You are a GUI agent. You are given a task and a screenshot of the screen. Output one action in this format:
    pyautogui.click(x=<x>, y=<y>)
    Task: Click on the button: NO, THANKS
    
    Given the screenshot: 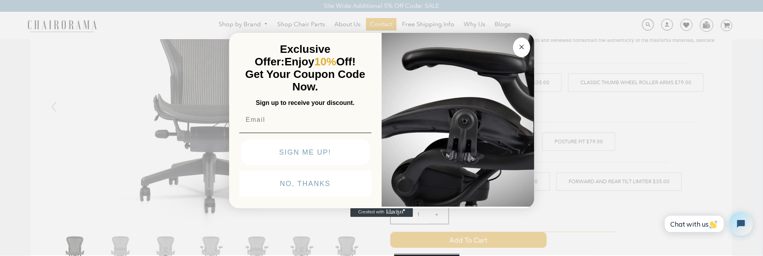 What is the action you would take?
    pyautogui.click(x=305, y=183)
    